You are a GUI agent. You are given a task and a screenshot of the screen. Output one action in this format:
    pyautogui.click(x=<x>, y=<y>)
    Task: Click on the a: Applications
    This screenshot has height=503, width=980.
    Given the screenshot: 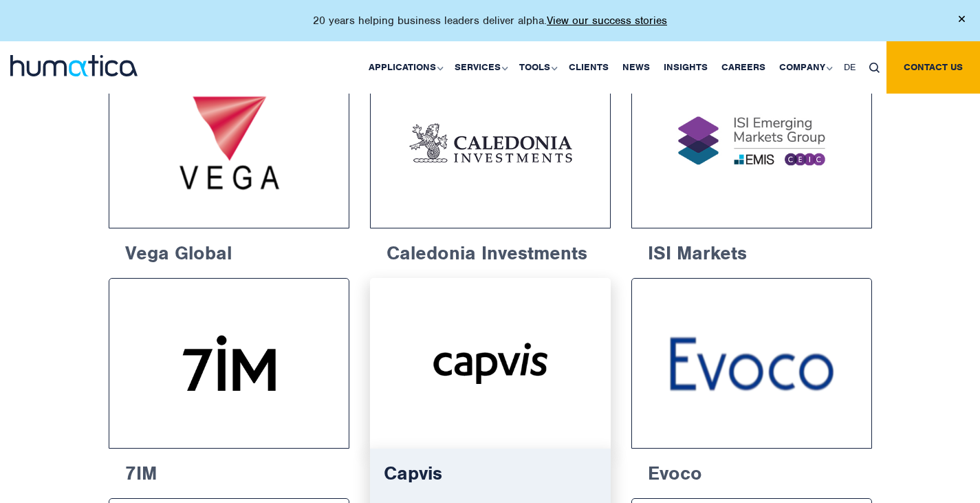 What is the action you would take?
    pyautogui.click(x=405, y=67)
    